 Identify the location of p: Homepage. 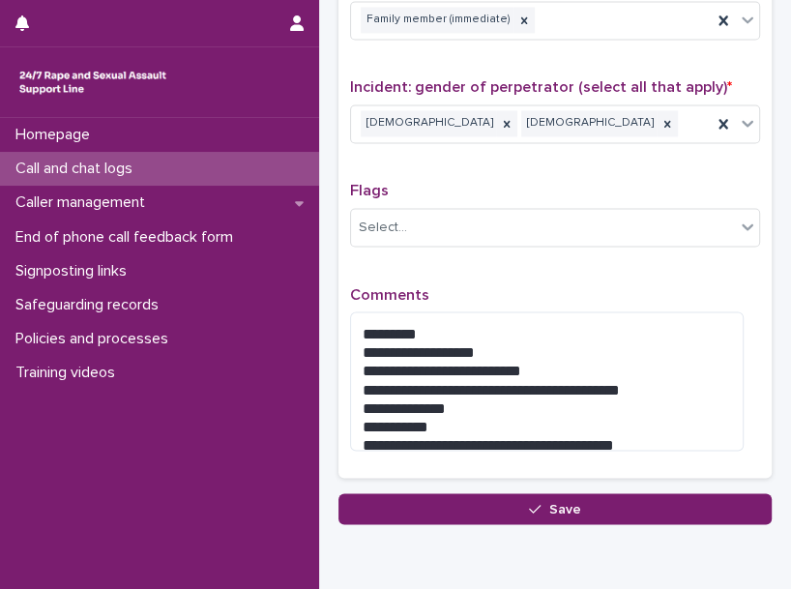
(56, 134).